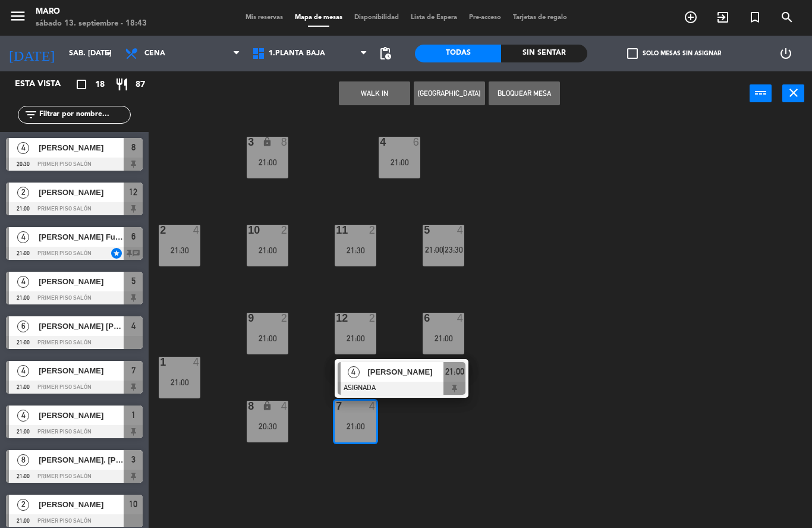 The image size is (812, 528). Describe the element at coordinates (377, 17) in the screenshot. I see `span: Disponibilidad` at that location.